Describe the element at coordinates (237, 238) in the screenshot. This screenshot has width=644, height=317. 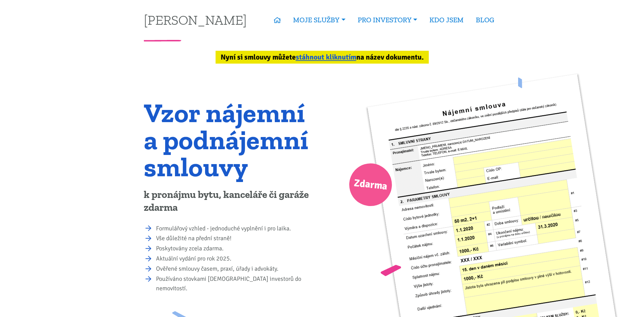
I see `li: Vše důležité na přední straně!` at that location.